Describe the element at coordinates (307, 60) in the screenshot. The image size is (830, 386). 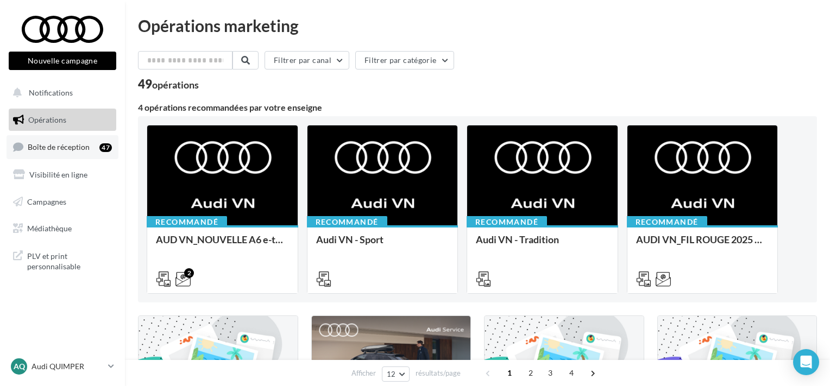
I see `button: Filtrer par canal` at that location.